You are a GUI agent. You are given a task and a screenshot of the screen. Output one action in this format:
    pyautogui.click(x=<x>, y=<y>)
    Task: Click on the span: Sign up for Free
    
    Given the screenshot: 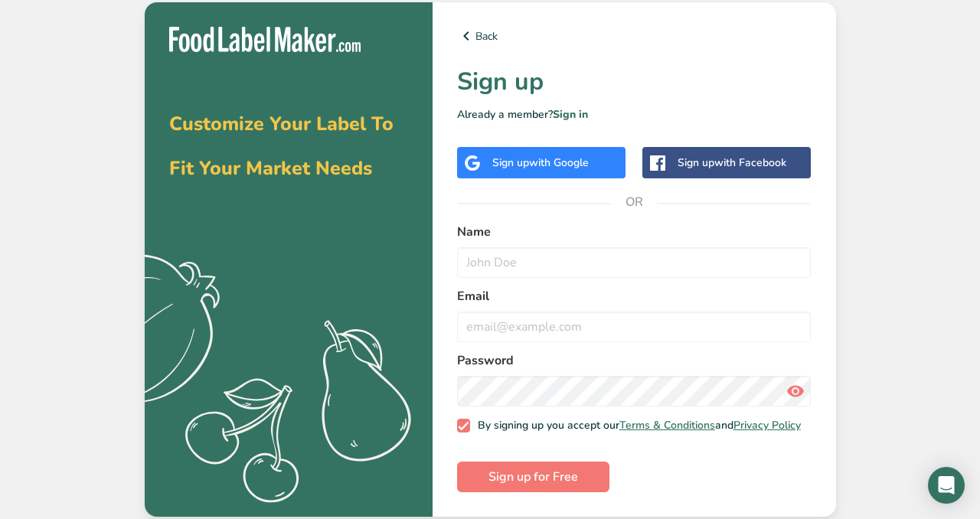 What is the action you would take?
    pyautogui.click(x=533, y=477)
    